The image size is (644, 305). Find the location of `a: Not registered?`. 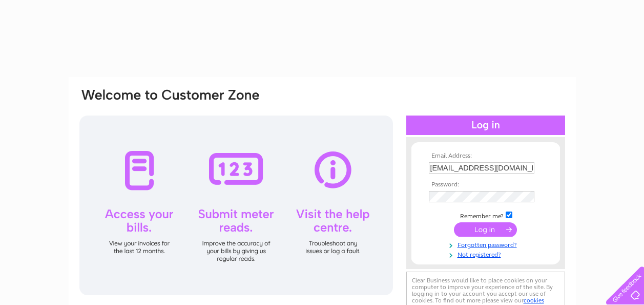

a: Not registered? is located at coordinates (487, 254).